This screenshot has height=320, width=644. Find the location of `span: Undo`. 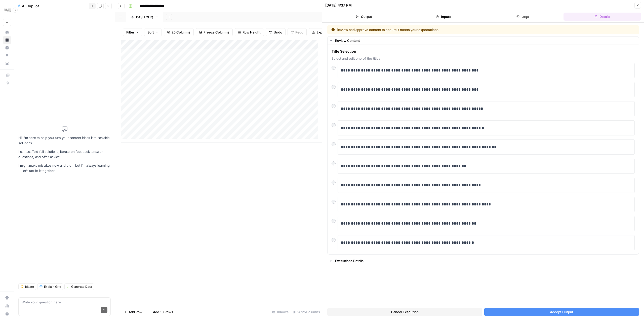

span: Undo is located at coordinates (278, 32).